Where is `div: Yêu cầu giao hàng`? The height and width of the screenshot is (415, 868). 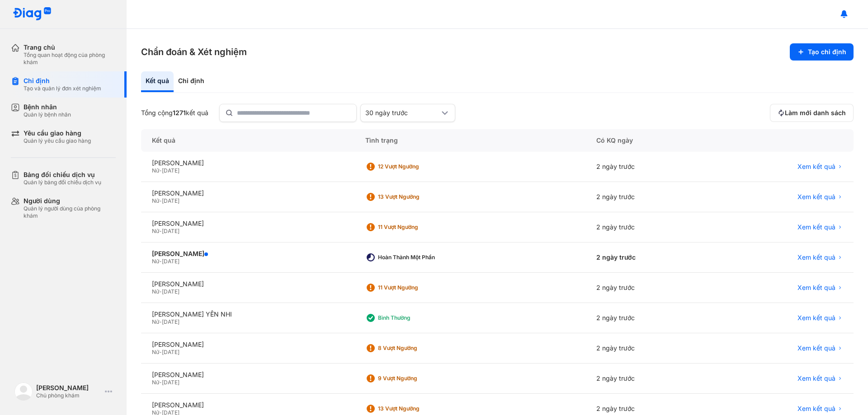
div: Yêu cầu giao hàng is located at coordinates (57, 134).